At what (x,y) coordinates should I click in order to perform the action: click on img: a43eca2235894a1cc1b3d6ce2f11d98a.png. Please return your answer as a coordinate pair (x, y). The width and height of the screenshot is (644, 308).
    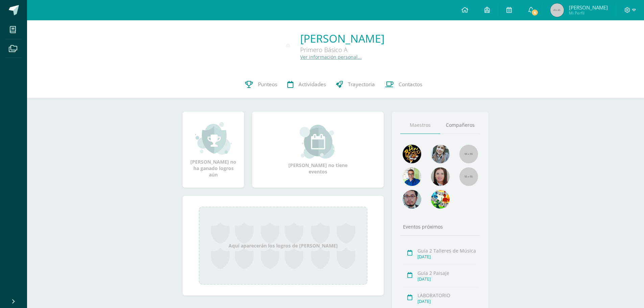
    Looking at the image, I should click on (441, 199).